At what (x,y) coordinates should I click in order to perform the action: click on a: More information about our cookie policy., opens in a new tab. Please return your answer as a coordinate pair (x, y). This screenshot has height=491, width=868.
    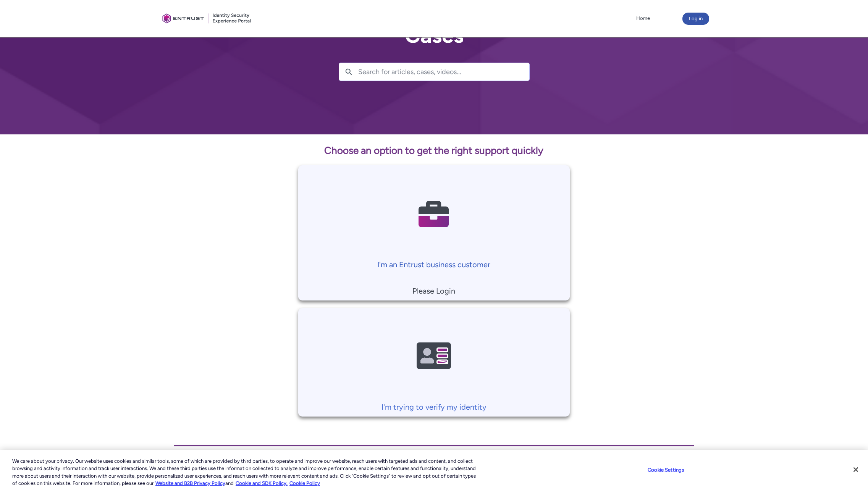
    Looking at the image, I should click on (190, 483).